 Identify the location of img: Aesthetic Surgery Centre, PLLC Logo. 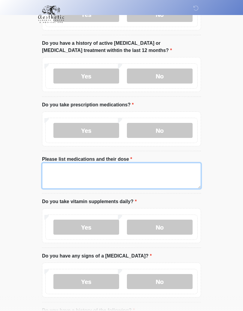
(51, 14).